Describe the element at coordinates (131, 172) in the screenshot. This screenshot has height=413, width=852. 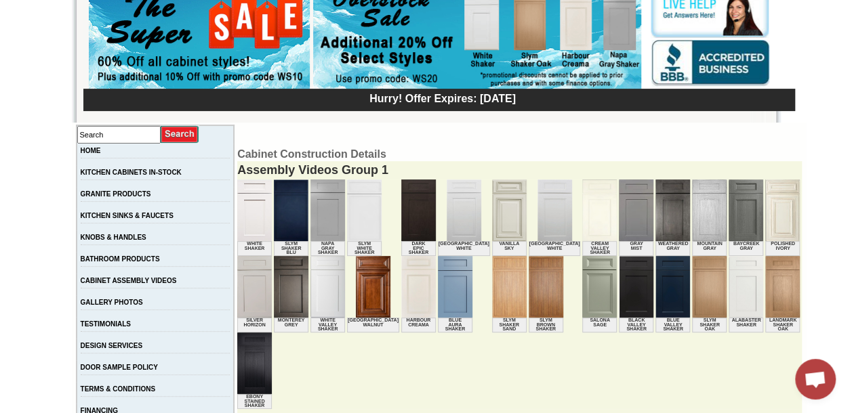
I see `a: KITCHEN CABINETS IN-STOCK` at that location.